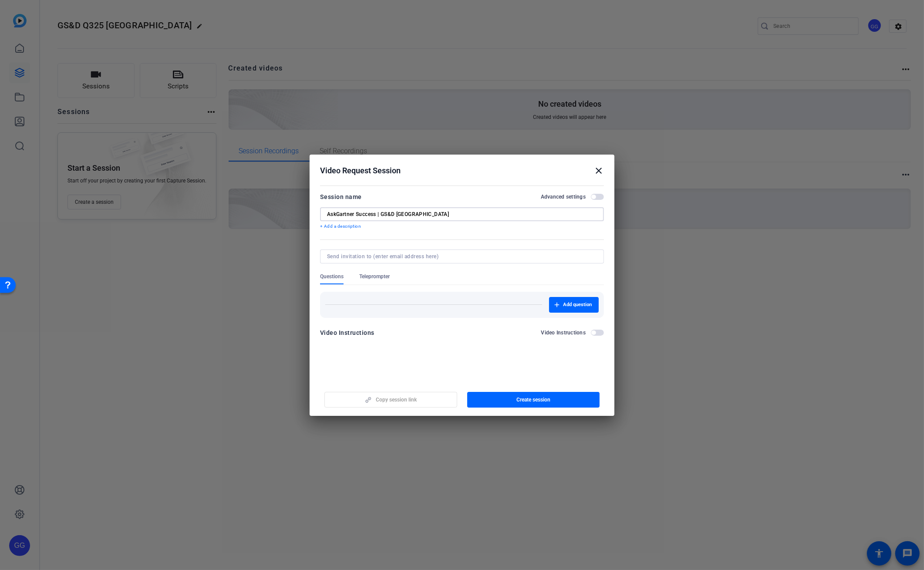  Describe the element at coordinates (462, 170) in the screenshot. I see `div: Video Request Session` at that location.